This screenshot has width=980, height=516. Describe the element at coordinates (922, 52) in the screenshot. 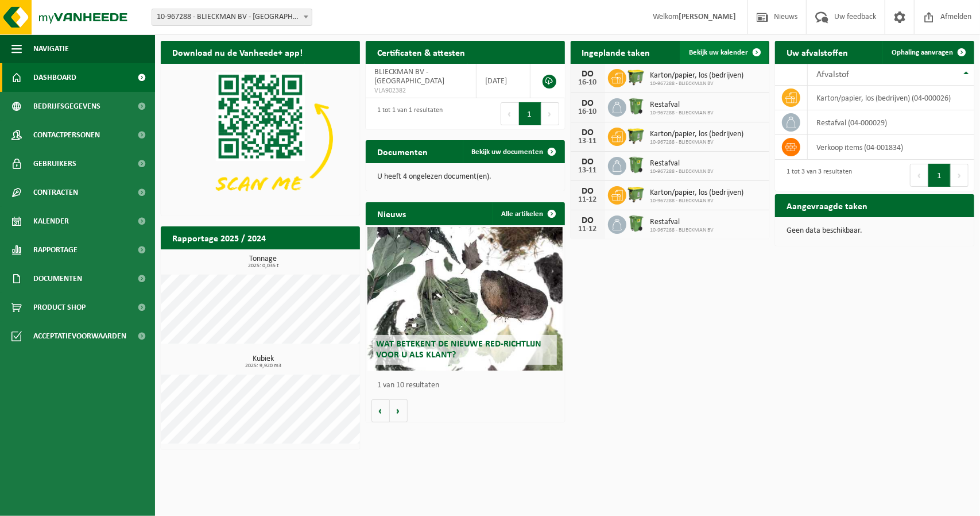

I see `span: Ophaling aanvragen` at that location.